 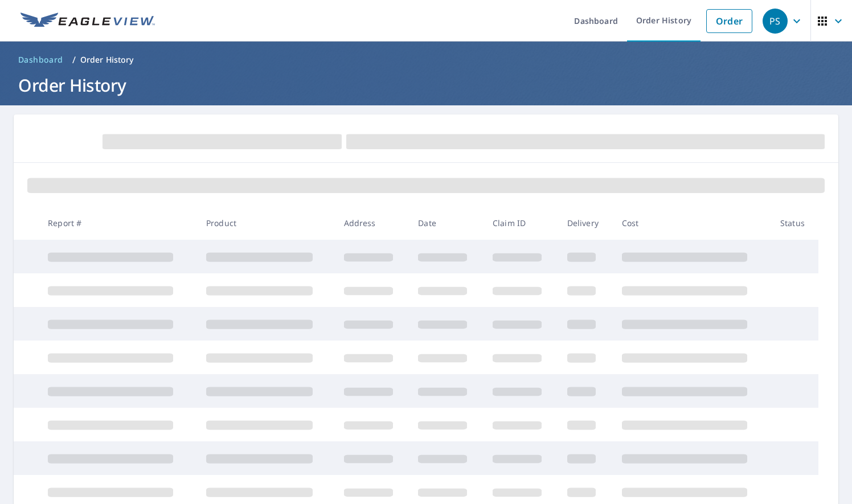 What do you see at coordinates (266, 223) in the screenshot?
I see `th: Product` at bounding box center [266, 223].